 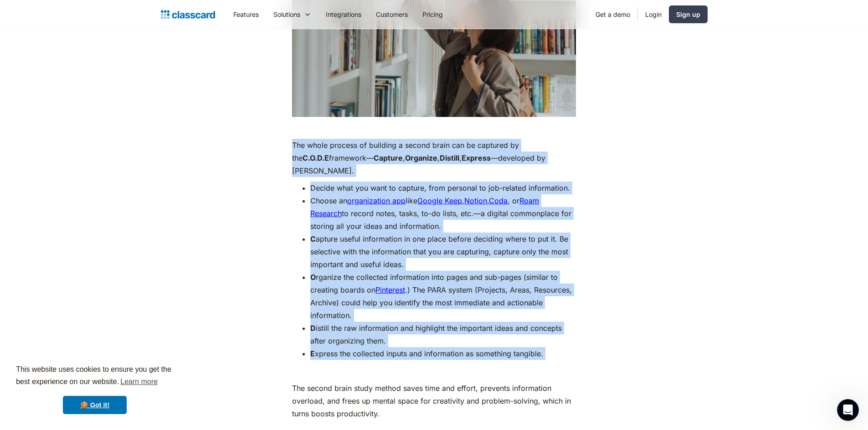 I want to click on a: Pricing, so click(x=433, y=14).